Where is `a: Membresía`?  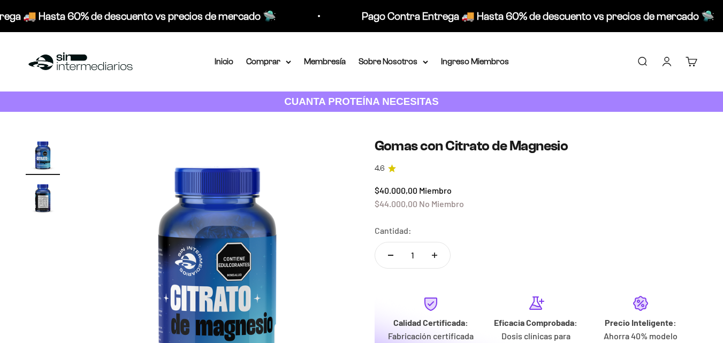 a: Membresía is located at coordinates (325, 61).